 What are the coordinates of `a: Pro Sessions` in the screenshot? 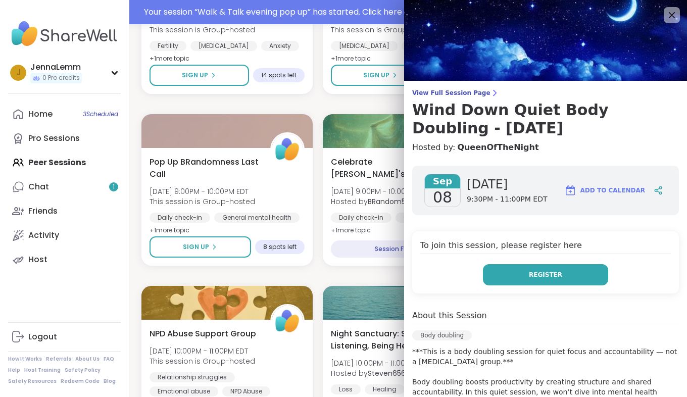 It's located at (64, 138).